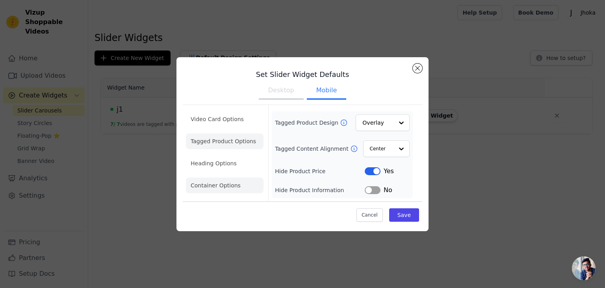  I want to click on li: Video Card Options, so click(225, 119).